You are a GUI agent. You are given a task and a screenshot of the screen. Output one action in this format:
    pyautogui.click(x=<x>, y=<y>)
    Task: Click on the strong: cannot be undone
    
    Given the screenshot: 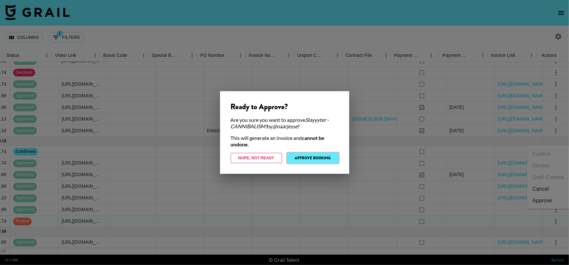 What is the action you would take?
    pyautogui.click(x=277, y=141)
    